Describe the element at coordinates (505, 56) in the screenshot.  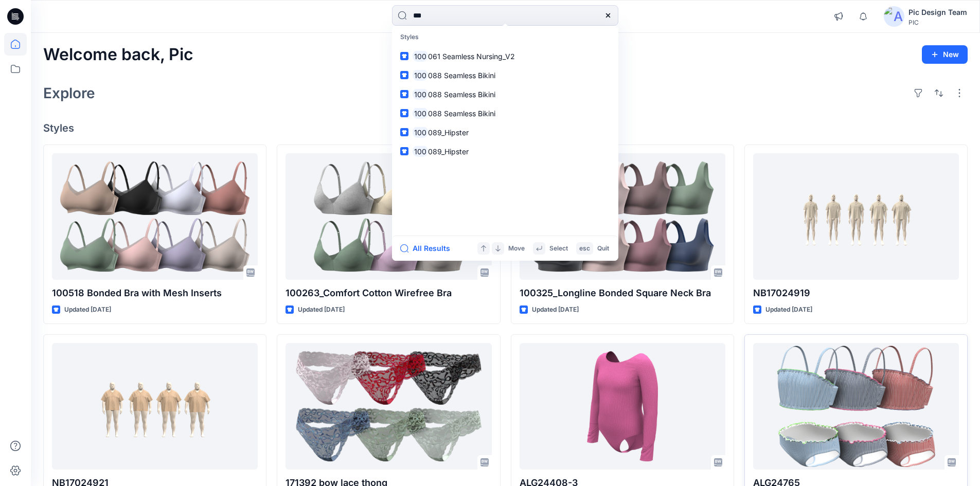
I see `a: 100061 Seamless Nursing_V2` at that location.